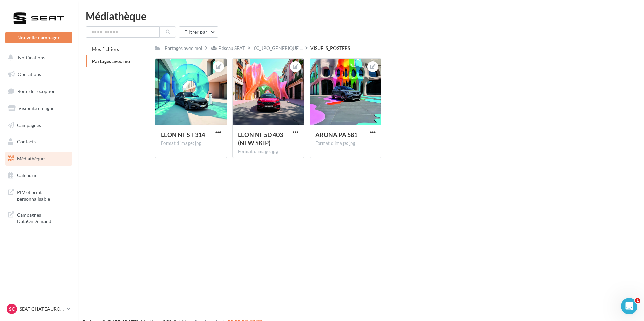 The image size is (644, 321). What do you see at coordinates (260, 139) in the screenshot?
I see `span: LEON NF 5D 403 (NEW SKIP)` at bounding box center [260, 139].